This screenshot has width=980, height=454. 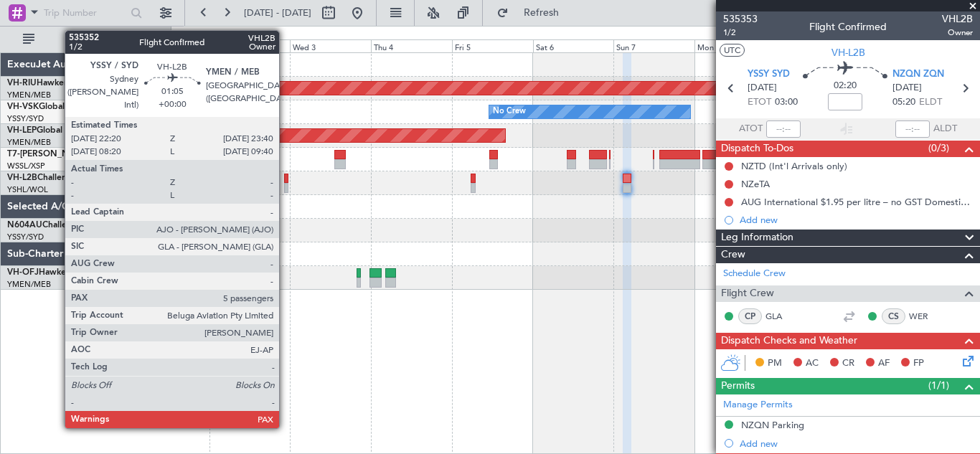 What do you see at coordinates (52, 272) in the screenshot?
I see `a: VH-OFJHawker 800XP` at bounding box center [52, 272].